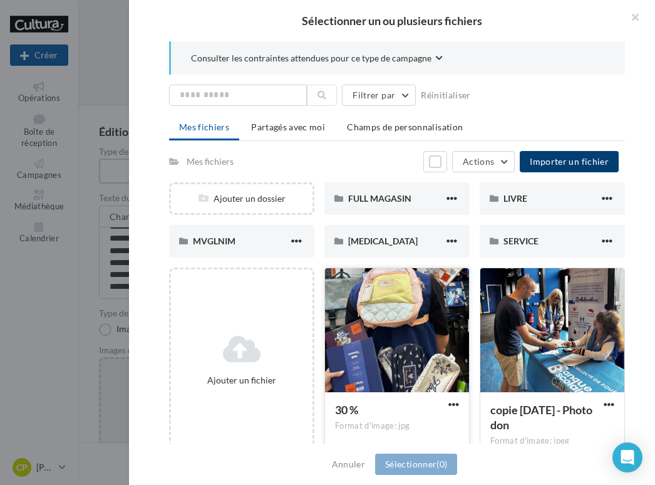  What do you see at coordinates (405, 127) in the screenshot?
I see `span: Champs de personnalisation` at bounding box center [405, 127].